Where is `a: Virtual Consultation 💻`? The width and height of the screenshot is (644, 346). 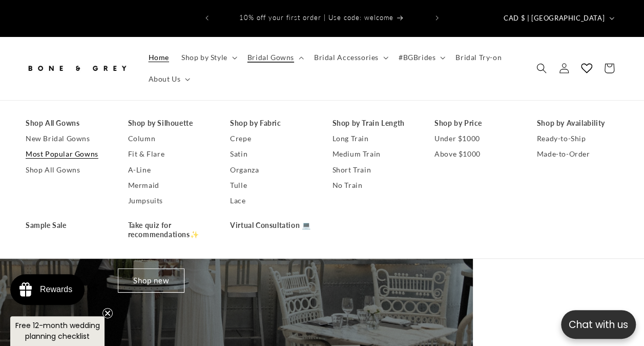 a: Virtual Consultation 💻 is located at coordinates (271, 225).